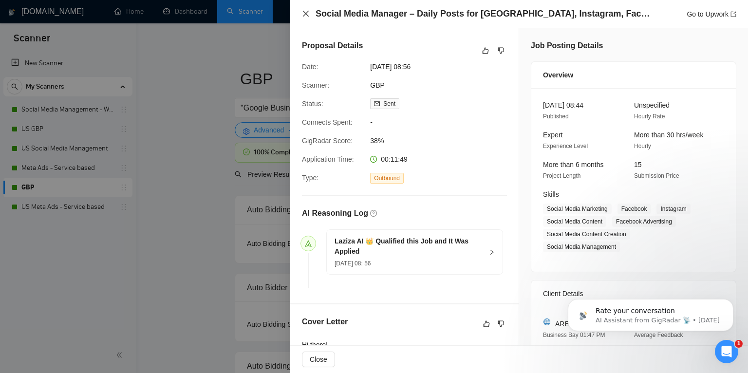 The image size is (748, 373). Describe the element at coordinates (575, 222) in the screenshot. I see `span: Social Media Content` at that location.